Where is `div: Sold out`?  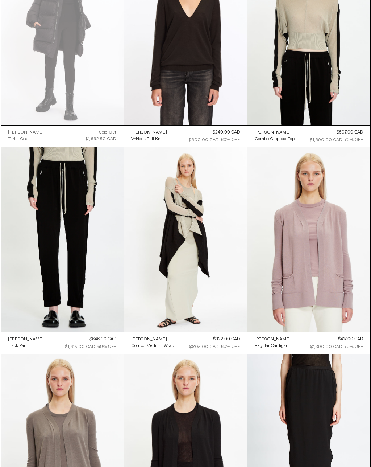
div: Sold out is located at coordinates (108, 132).